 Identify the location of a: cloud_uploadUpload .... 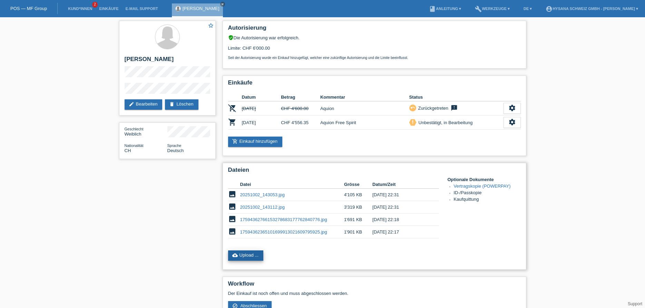
(246, 256).